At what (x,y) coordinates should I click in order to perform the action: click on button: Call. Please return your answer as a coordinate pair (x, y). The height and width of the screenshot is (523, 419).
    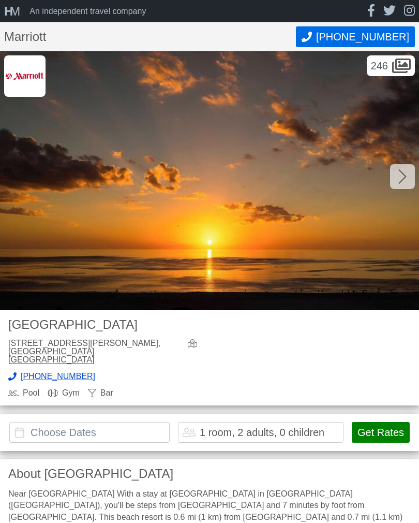
    Looking at the image, I should click on (356, 37).